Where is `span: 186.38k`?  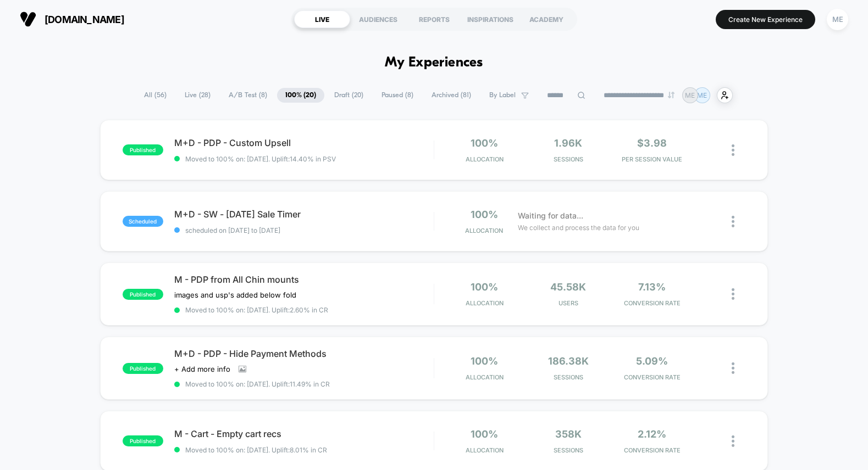 span: 186.38k is located at coordinates (569, 361).